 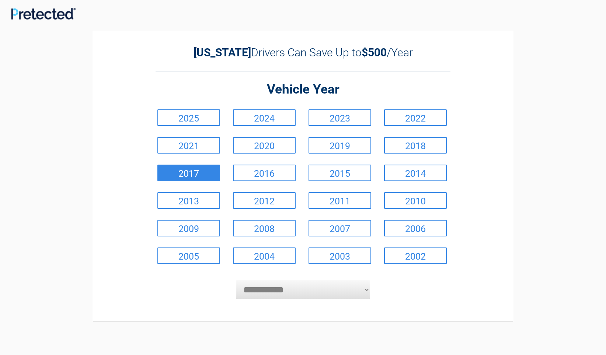 What do you see at coordinates (340, 145) in the screenshot?
I see `a: 2019` at bounding box center [340, 145].